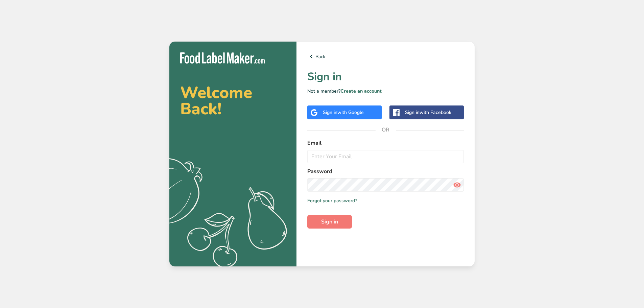  Describe the element at coordinates (233, 101) in the screenshot. I see `h2: Welcome Back!` at that location.